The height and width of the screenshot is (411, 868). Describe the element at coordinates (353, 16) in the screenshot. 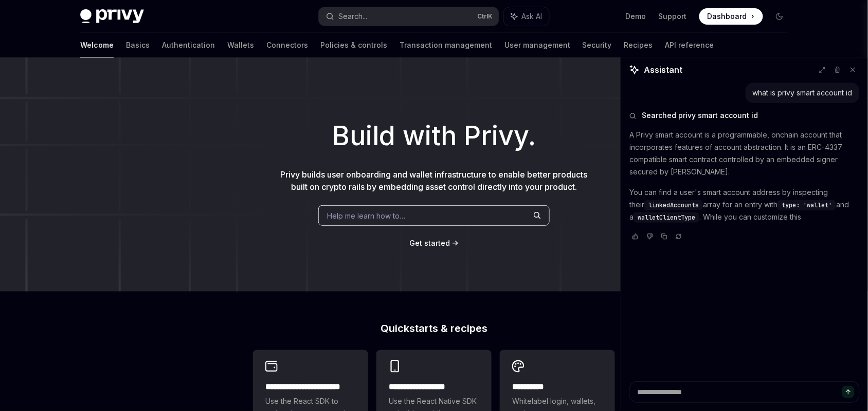

I see `div: Search...` at that location.